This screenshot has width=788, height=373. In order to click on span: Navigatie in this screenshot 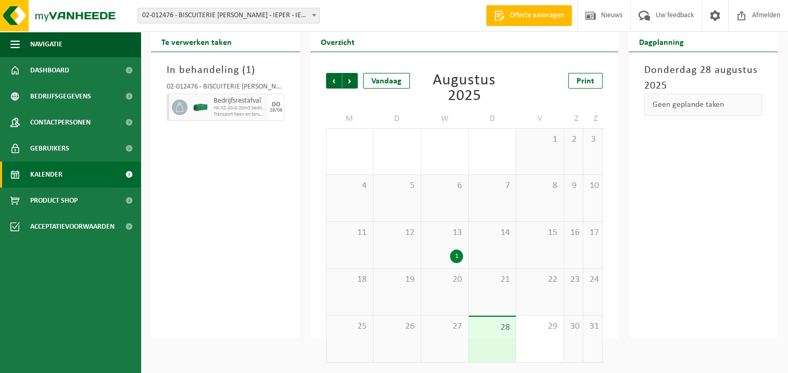, I will do `click(46, 44)`.